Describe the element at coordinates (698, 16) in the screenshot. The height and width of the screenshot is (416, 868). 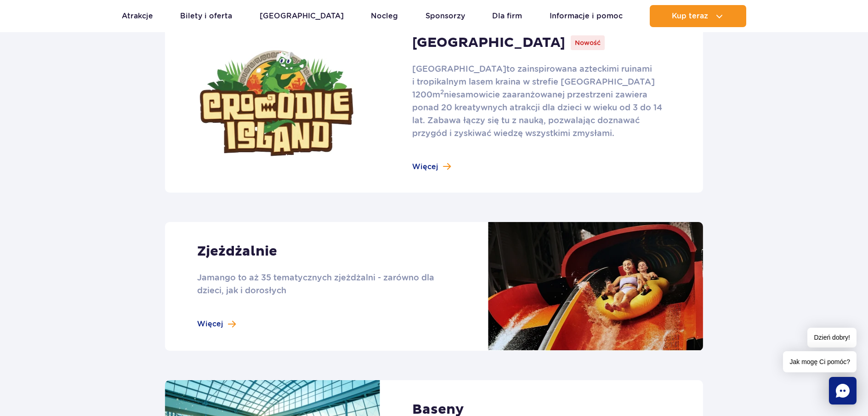
I see `button: Kup teraz` at that location.